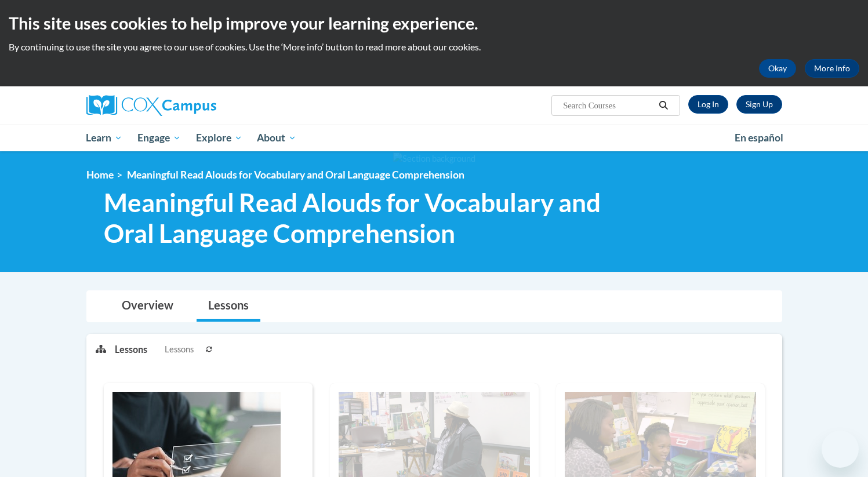  Describe the element at coordinates (832, 68) in the screenshot. I see `a: More Info` at that location.